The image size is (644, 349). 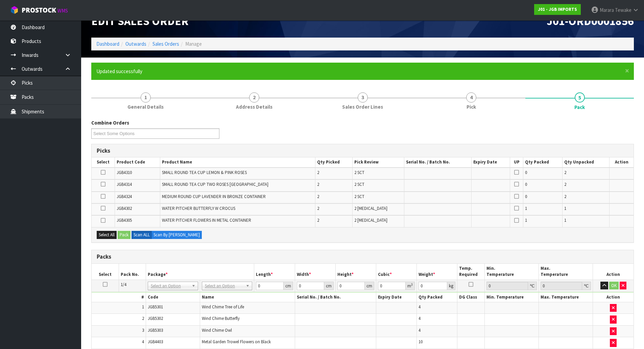 What do you see at coordinates (14, 10) in the screenshot?
I see `img: cube-alt.png` at bounding box center [14, 10].